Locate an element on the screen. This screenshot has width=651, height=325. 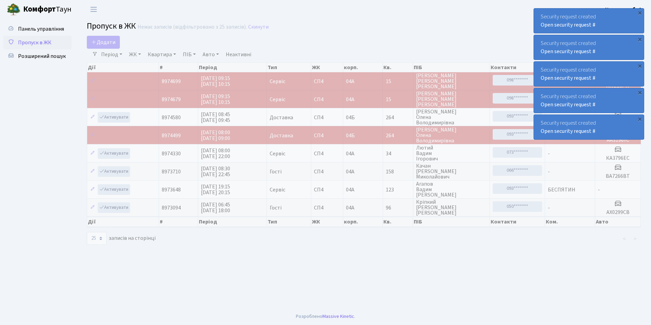
b: Комфорт is located at coordinates (39, 9).